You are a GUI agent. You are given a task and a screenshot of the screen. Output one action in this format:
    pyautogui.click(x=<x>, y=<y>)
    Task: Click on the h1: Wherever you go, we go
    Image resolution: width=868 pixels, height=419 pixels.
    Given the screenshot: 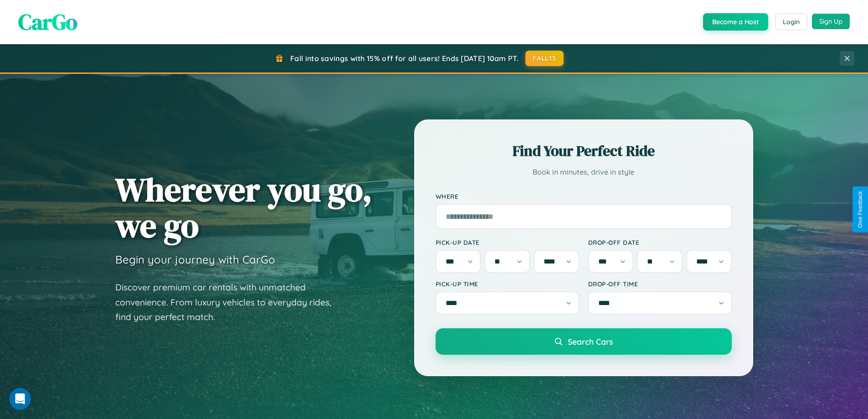 What is the action you would take?
    pyautogui.click(x=244, y=207)
    